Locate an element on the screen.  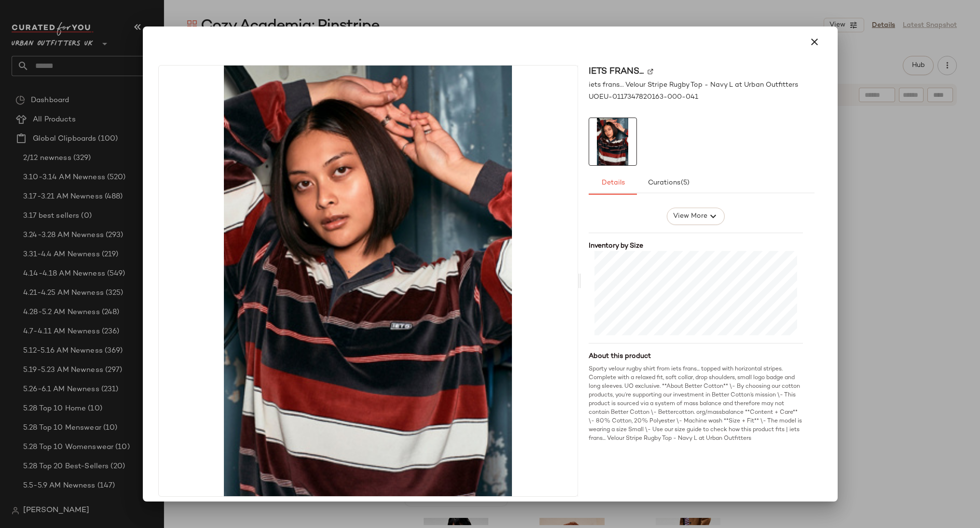
span: Details is located at coordinates (612, 183).